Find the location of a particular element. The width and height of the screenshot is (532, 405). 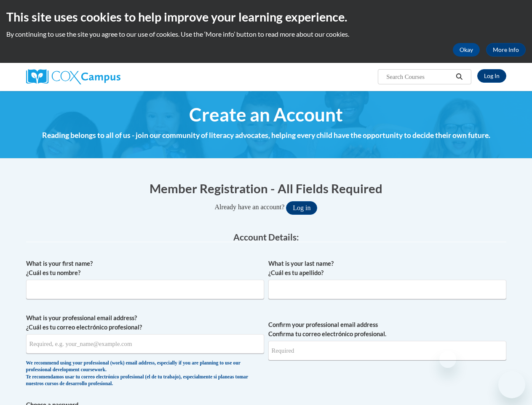

a: Log In is located at coordinates (492, 76).